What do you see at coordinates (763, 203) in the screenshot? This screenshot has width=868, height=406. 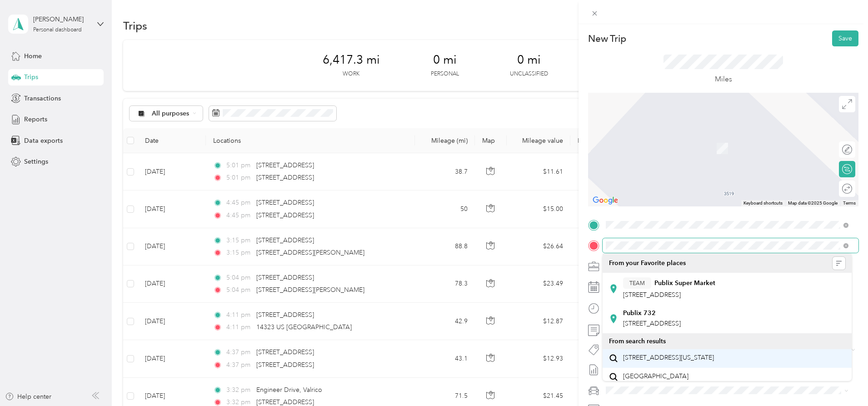 I see `button: Keyboard shortcuts` at bounding box center [763, 203].